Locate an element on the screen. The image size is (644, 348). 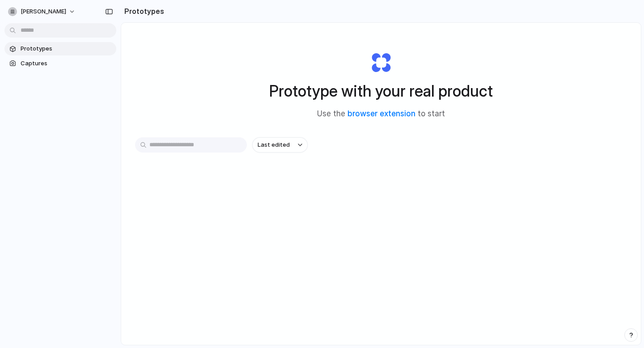
span: Captures is located at coordinates (66, 64).